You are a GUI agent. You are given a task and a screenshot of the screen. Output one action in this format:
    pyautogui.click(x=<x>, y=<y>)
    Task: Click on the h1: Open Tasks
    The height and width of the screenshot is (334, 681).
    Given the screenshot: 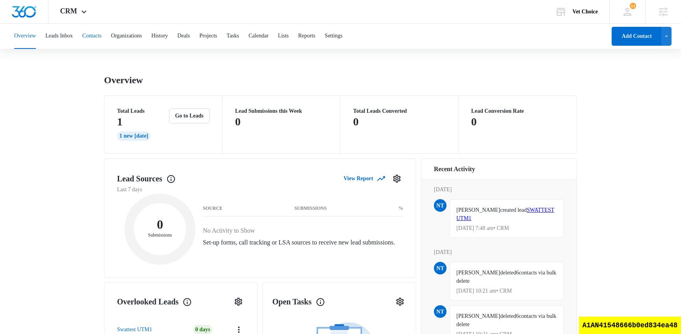 What is the action you would take?
    pyautogui.click(x=299, y=301)
    